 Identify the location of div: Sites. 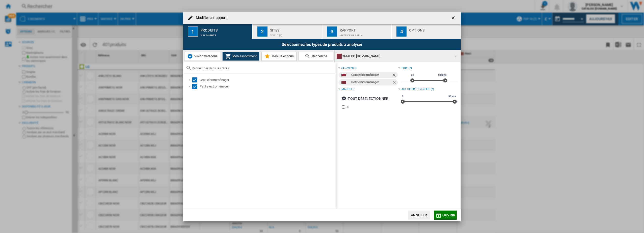
(295, 29).